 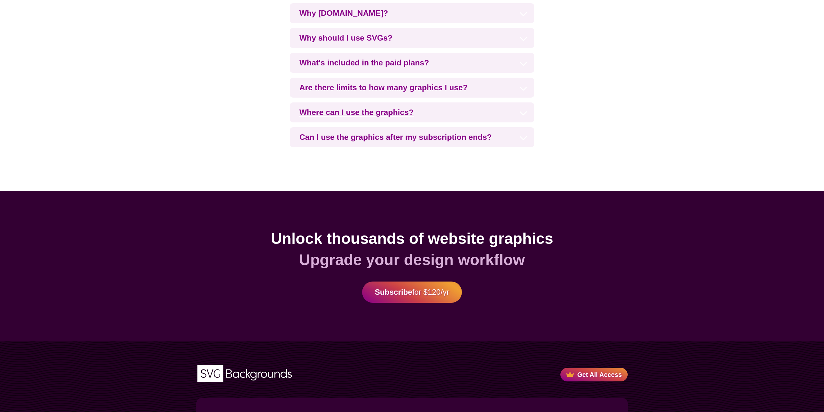 I want to click on h3: What's included in the paid plans?, so click(x=412, y=63).